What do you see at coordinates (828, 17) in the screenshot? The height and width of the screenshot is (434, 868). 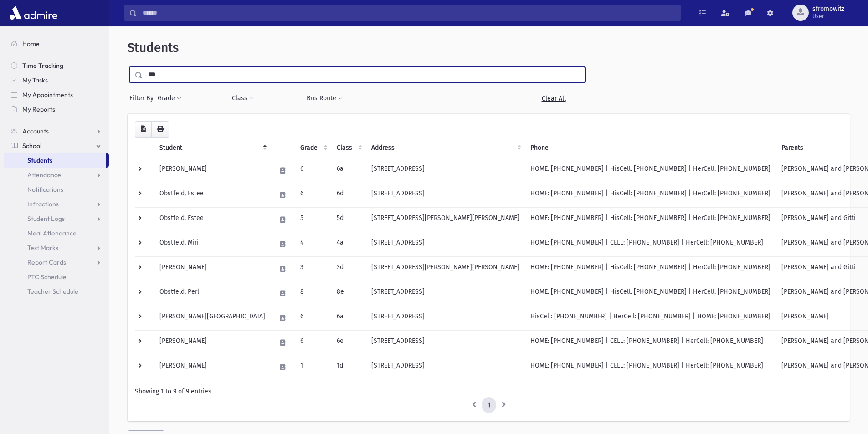 I see `span: User` at bounding box center [828, 17].